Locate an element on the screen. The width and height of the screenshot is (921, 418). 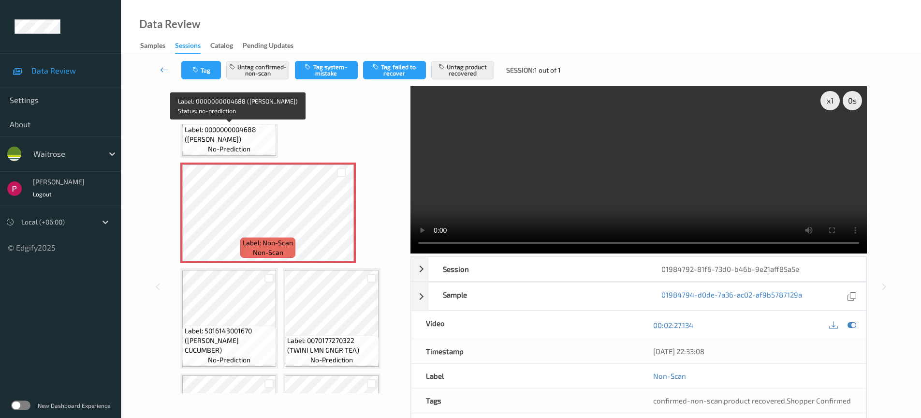
button: Tag is located at coordinates (201, 70).